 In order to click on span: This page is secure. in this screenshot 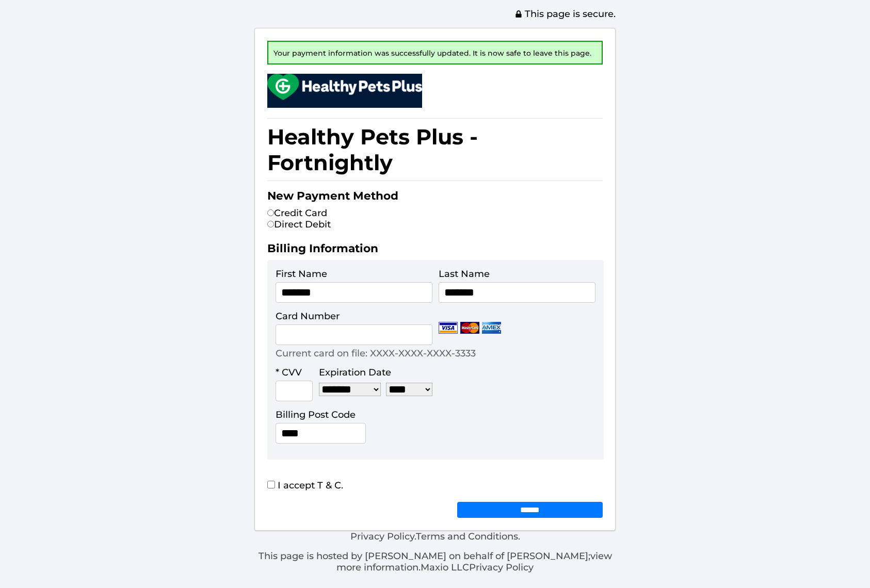, I will do `click(565, 14)`.